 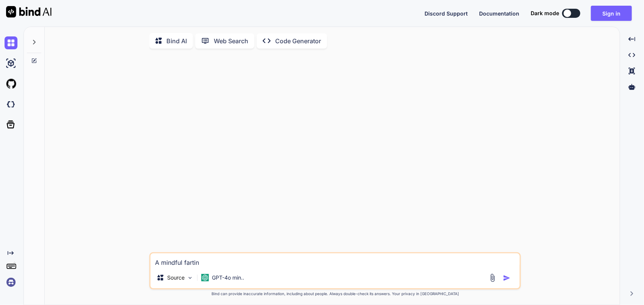 I want to click on img: chat, so click(x=11, y=43).